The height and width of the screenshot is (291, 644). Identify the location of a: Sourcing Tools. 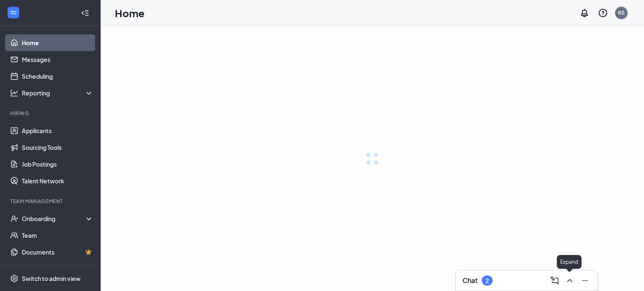
(57, 148).